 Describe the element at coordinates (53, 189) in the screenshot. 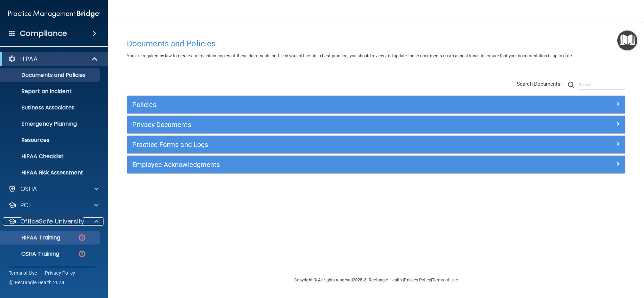

I see `a: OSHA` at that location.